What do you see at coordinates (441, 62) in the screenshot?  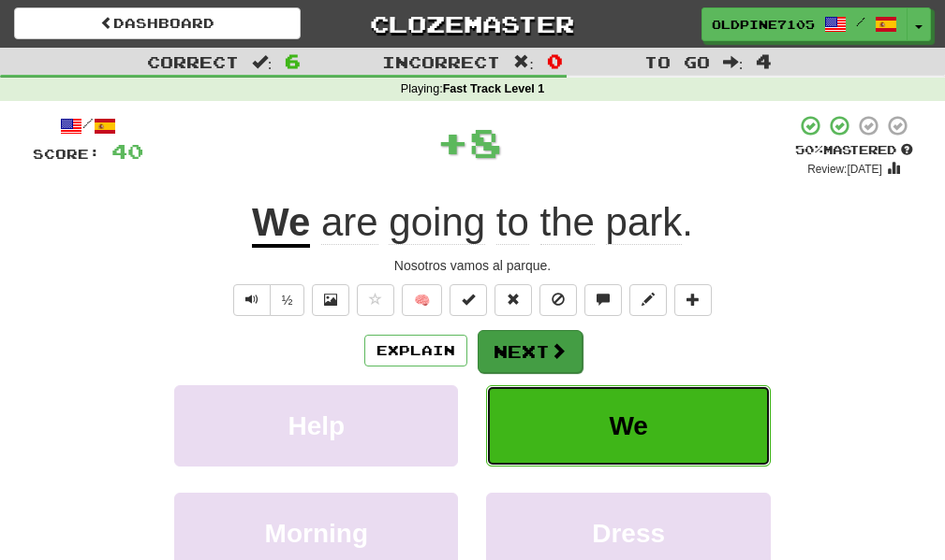 I see `span: Incorrect` at bounding box center [441, 62].